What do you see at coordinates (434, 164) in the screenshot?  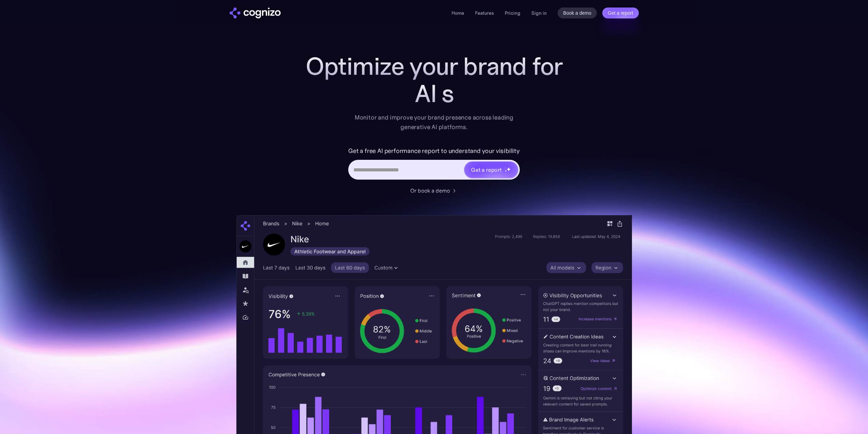 I see `form: Hero URL Input Form` at bounding box center [434, 164].